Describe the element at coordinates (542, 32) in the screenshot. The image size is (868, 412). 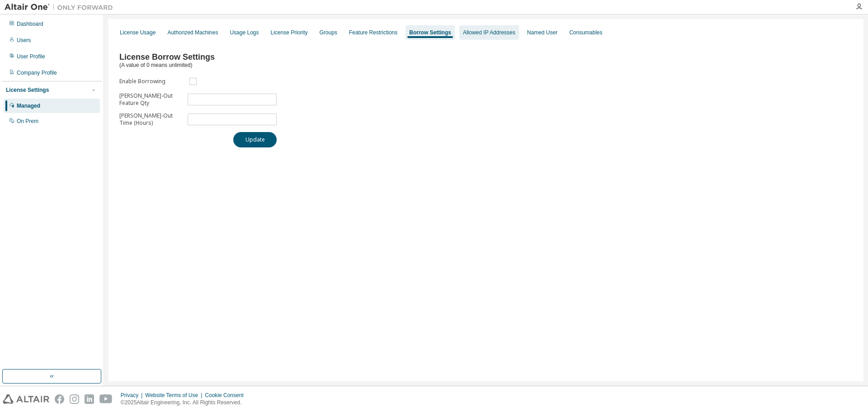
I see `div: Named User` at that location.